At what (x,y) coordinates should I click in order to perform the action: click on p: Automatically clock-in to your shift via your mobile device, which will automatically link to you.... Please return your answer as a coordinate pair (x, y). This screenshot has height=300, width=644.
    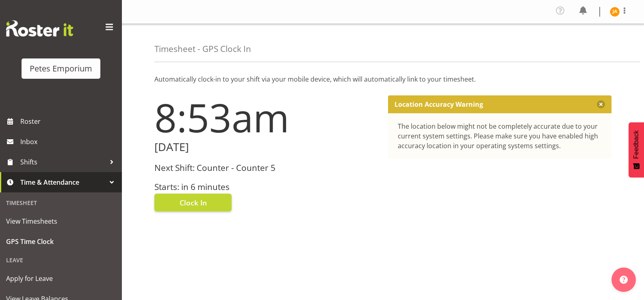
    Looking at the image, I should click on (383, 79).